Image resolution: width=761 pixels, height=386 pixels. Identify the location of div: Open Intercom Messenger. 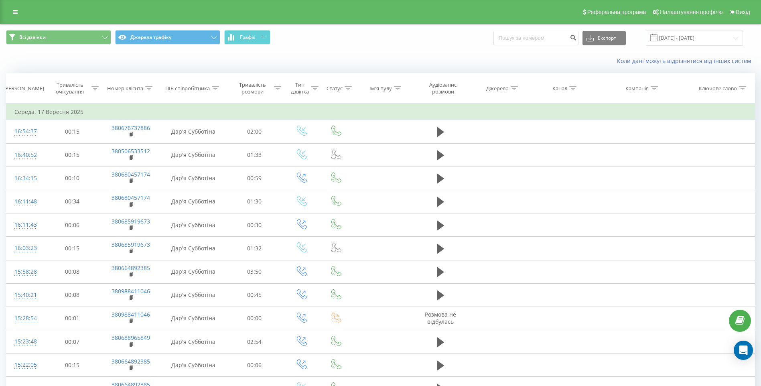
(743, 350).